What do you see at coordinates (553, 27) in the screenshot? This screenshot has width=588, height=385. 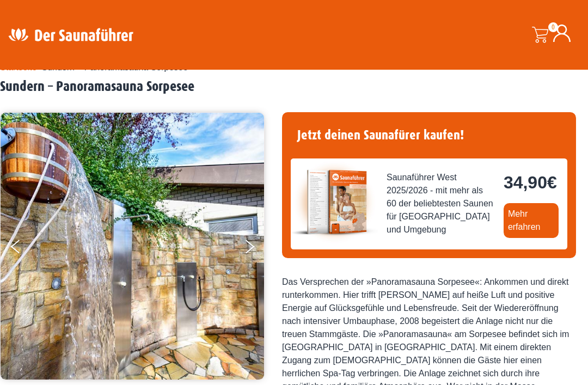 I see `span: 0` at bounding box center [553, 27].